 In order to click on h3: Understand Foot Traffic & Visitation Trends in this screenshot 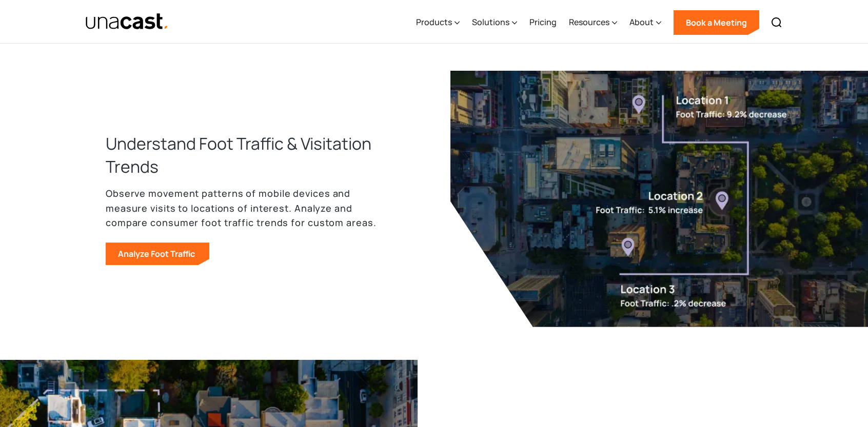, I will do `click(245, 155)`.